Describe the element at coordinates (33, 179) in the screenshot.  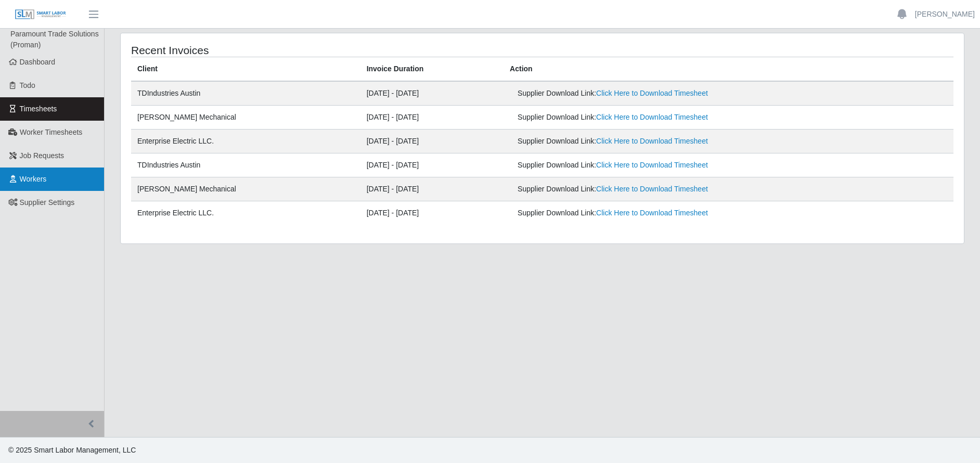
I see `span: Workers` at that location.